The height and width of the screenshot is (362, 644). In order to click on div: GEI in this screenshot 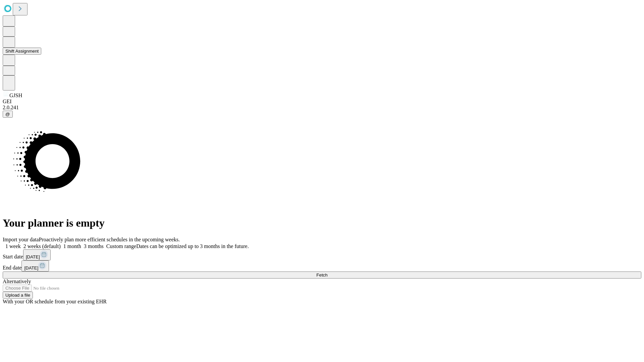, I will do `click(322, 101)`.